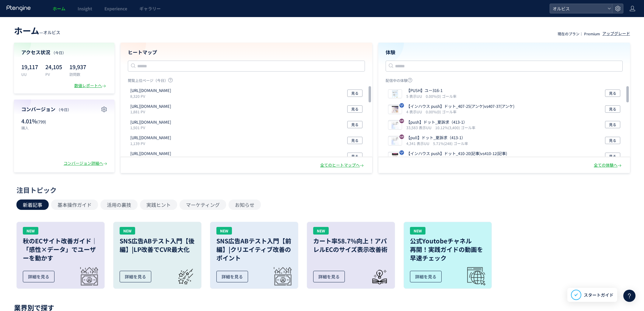  I want to click on i: 0.35%(338) ゴール率, so click(453, 159).